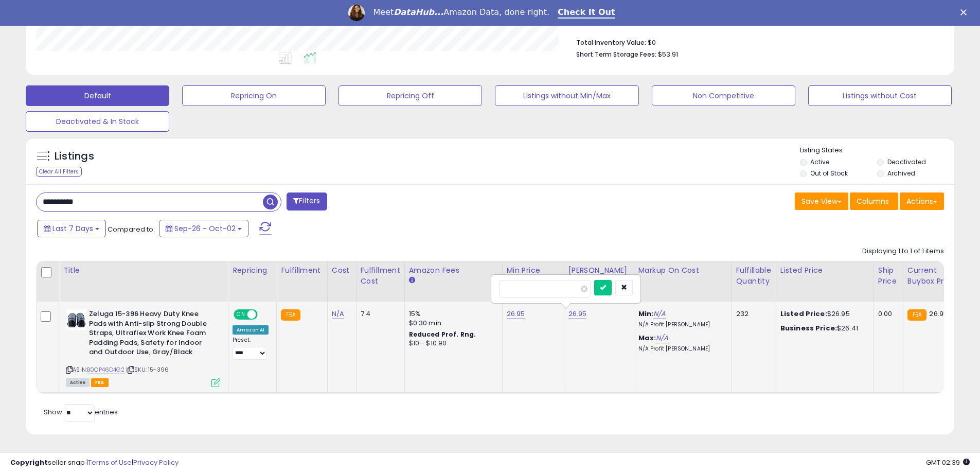 This screenshot has height=473, width=980. I want to click on div: Clear All Filters, so click(59, 171).